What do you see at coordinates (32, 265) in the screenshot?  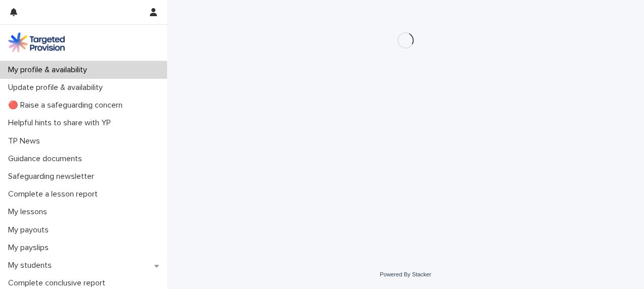 I see `p: My students` at bounding box center [32, 265].